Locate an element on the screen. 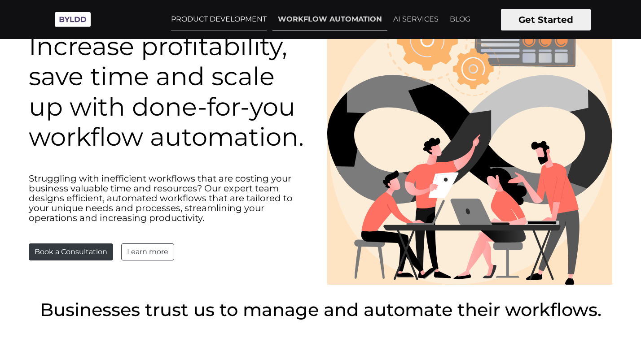 This screenshot has height=364, width=641. button: Book a Consultation is located at coordinates (71, 252).